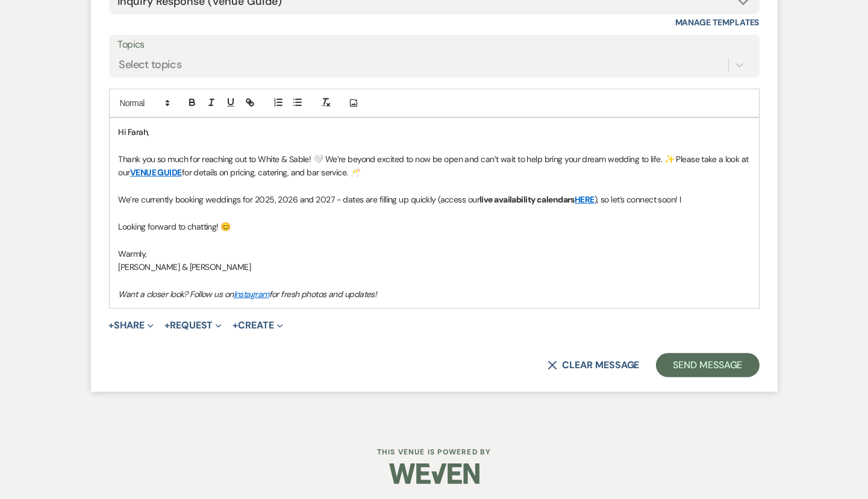 The height and width of the screenshot is (499, 868). Describe the element at coordinates (434, 44) in the screenshot. I see `label: Topics` at that location.